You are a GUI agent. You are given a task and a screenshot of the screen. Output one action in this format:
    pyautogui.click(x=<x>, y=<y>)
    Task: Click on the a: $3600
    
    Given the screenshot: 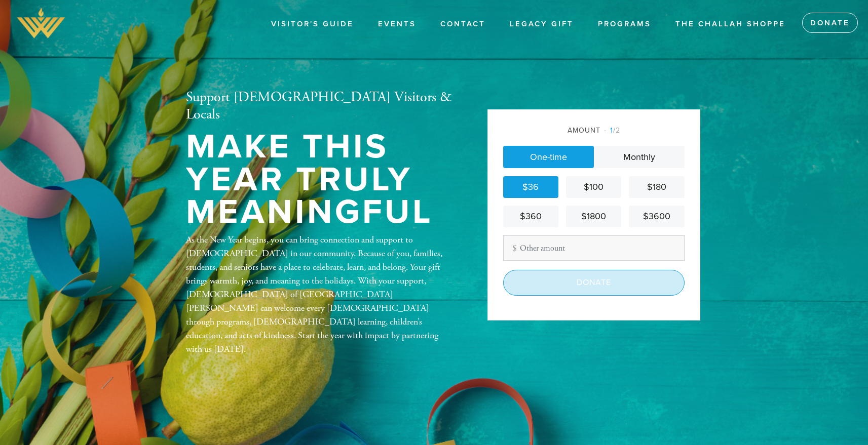 What is the action you would take?
    pyautogui.click(x=656, y=216)
    